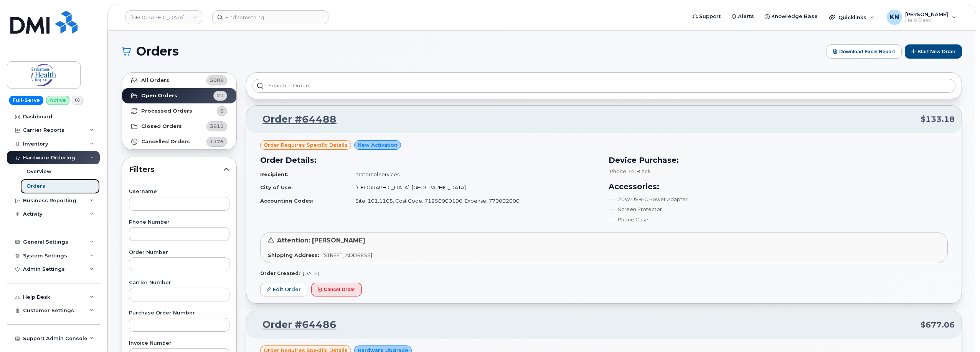 The width and height of the screenshot is (980, 352). Describe the element at coordinates (430, 160) in the screenshot. I see `h3: Order Details:` at that location.